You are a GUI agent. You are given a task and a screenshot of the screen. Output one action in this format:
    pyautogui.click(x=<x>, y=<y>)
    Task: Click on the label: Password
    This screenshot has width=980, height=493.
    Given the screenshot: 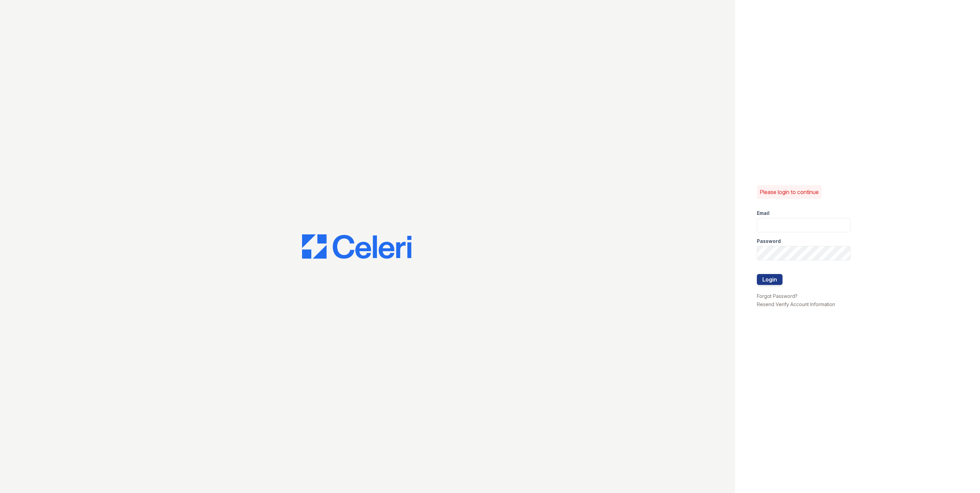 What is the action you would take?
    pyautogui.click(x=769, y=241)
    